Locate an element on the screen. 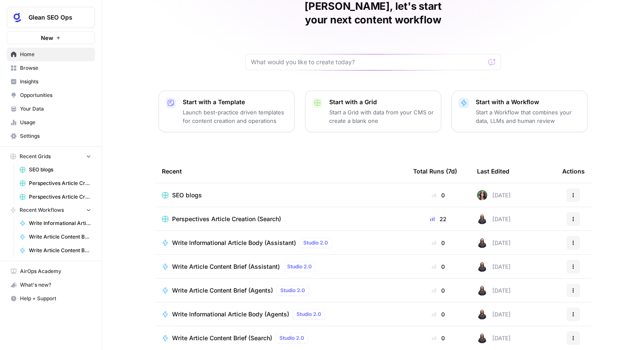 This screenshot has width=644, height=350. p: Start with a Workflow is located at coordinates (528, 102).